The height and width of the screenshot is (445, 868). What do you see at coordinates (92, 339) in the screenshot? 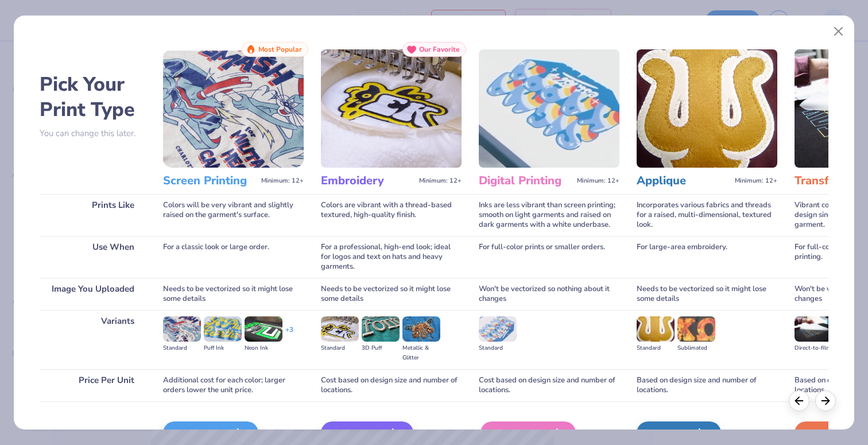
I see `div: Variants` at bounding box center [92, 339].